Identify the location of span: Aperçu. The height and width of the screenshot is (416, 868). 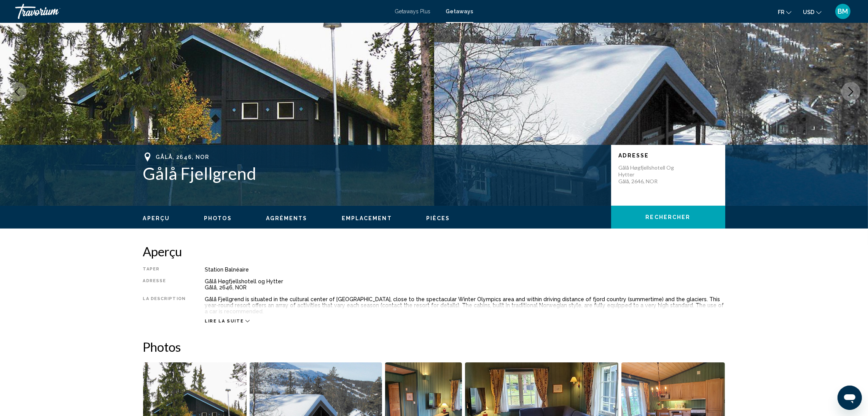
(156, 219).